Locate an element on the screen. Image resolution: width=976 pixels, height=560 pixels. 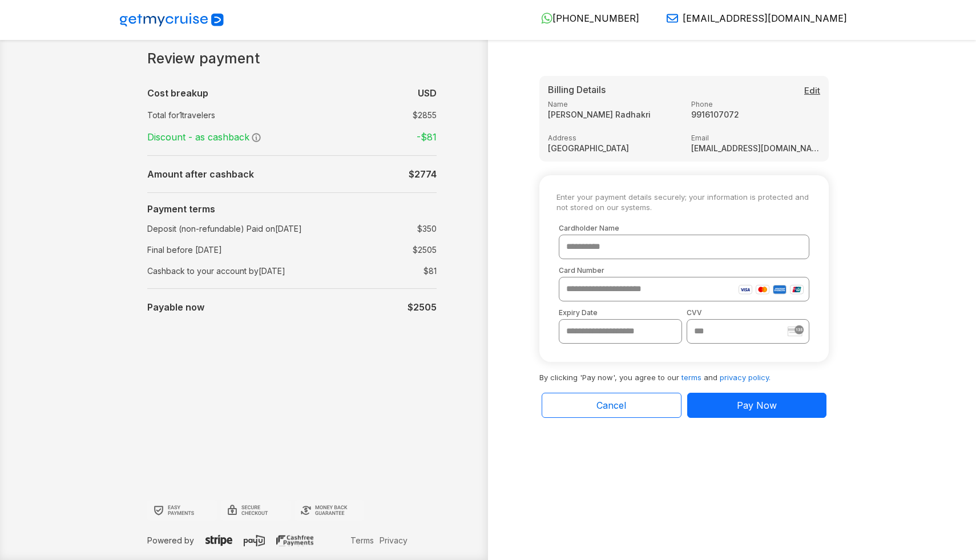
p: Powered by is located at coordinates (247, 540).